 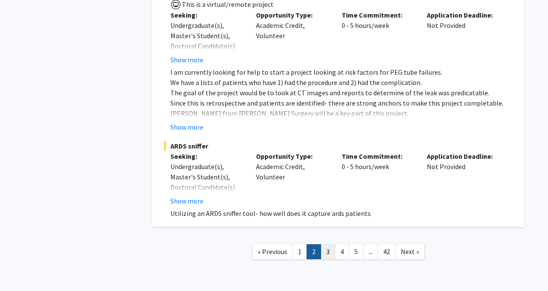 I want to click on a: 4, so click(x=342, y=251).